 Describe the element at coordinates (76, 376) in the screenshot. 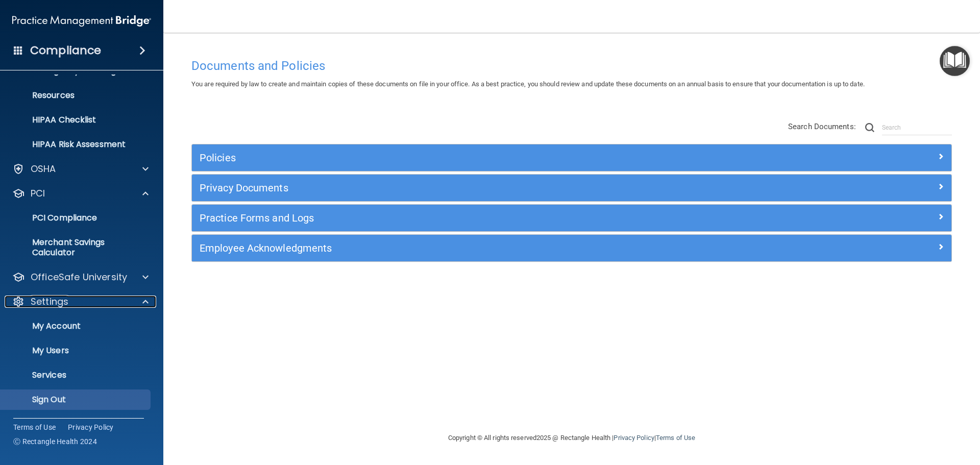

I see `p: Services` at that location.